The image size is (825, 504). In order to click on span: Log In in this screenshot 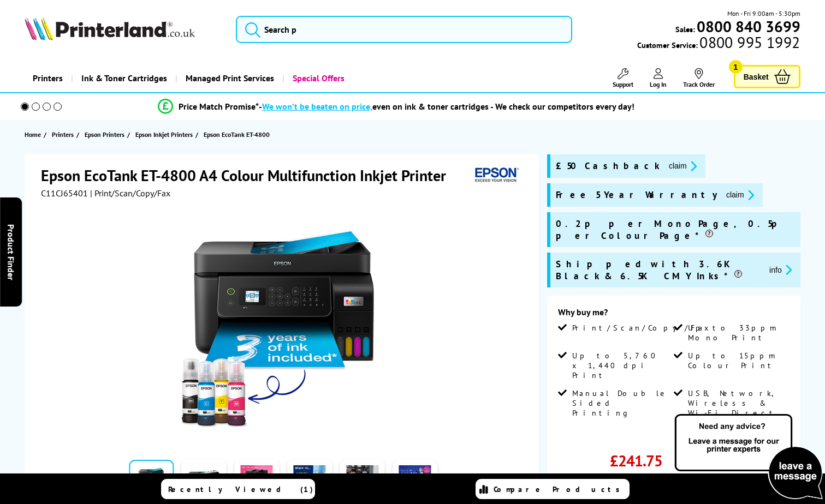, I will do `click(658, 84)`.